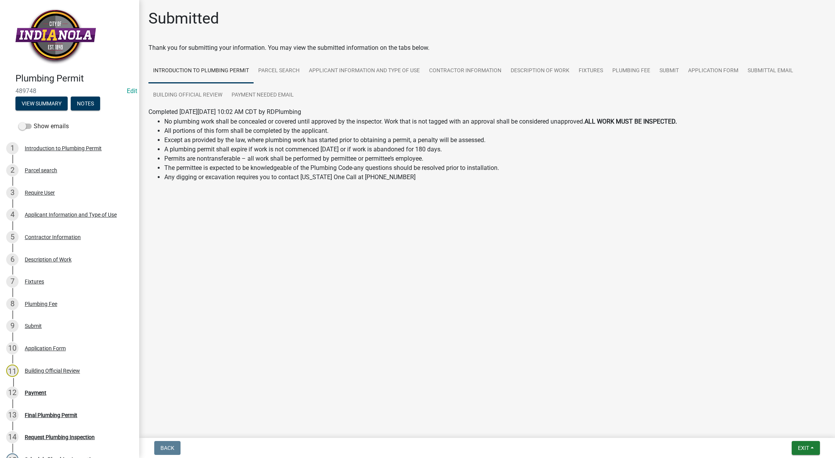 Image resolution: width=835 pixels, height=458 pixels. What do you see at coordinates (420, 168) in the screenshot?
I see `li: The permittee is expected to be knowledgeable of the Plumbing Code-any questions should be resolv...` at bounding box center [420, 168].